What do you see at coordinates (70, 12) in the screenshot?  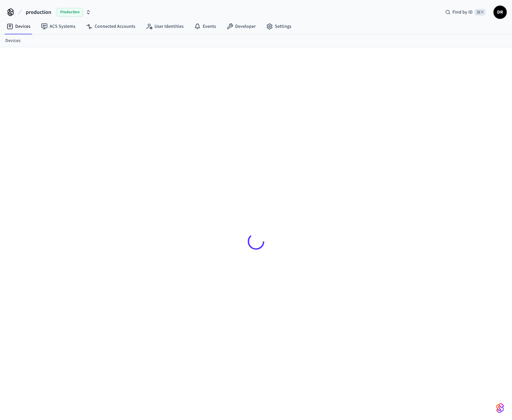 I see `span: Production` at bounding box center [70, 12].